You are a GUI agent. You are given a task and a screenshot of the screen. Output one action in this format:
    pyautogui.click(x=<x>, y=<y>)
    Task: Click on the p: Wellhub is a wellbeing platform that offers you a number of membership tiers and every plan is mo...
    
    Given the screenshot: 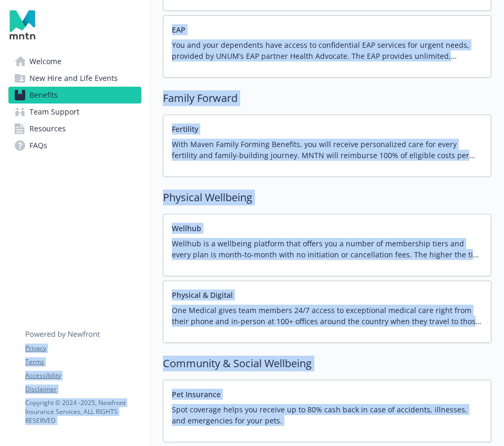 What is the action you would take?
    pyautogui.click(x=327, y=249)
    